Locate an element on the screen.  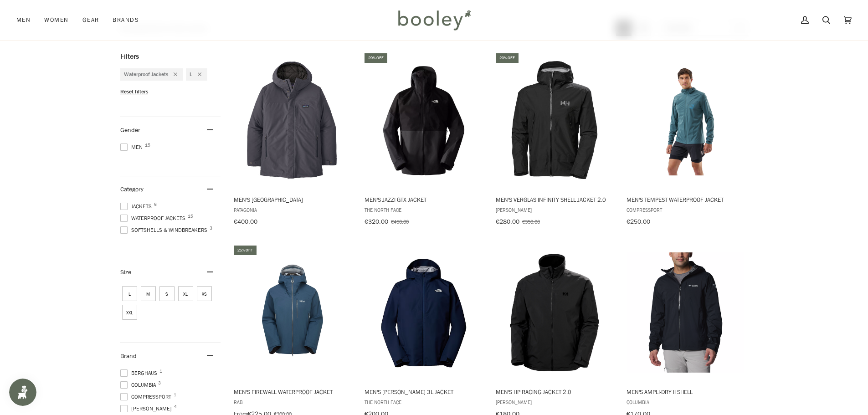
img: Columbia Men's Ampli-Dry II Shell Black - Booley Galway is located at coordinates (685, 313).